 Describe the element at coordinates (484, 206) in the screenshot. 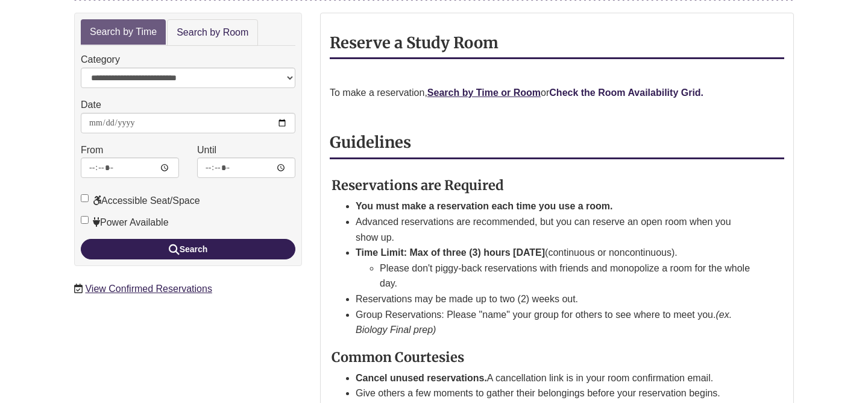

I see `strong: You must make a reservation each time you use a room.` at that location.